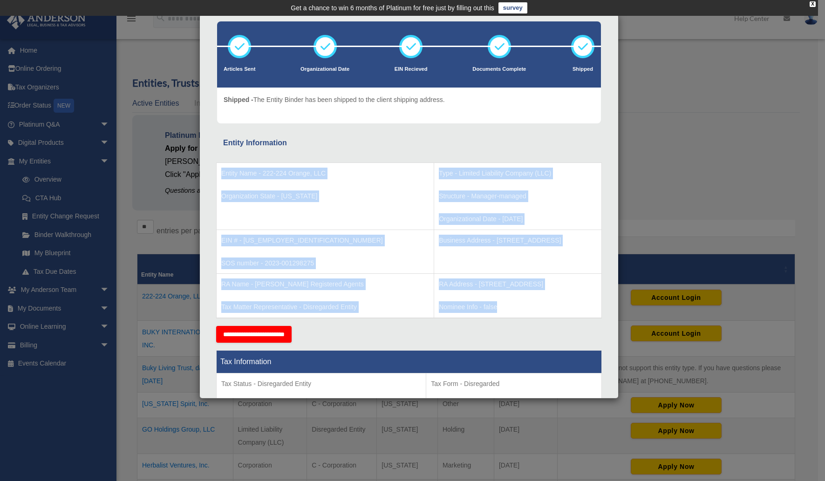  Describe the element at coordinates (517, 307) in the screenshot. I see `p: Nominee Info - false` at that location.